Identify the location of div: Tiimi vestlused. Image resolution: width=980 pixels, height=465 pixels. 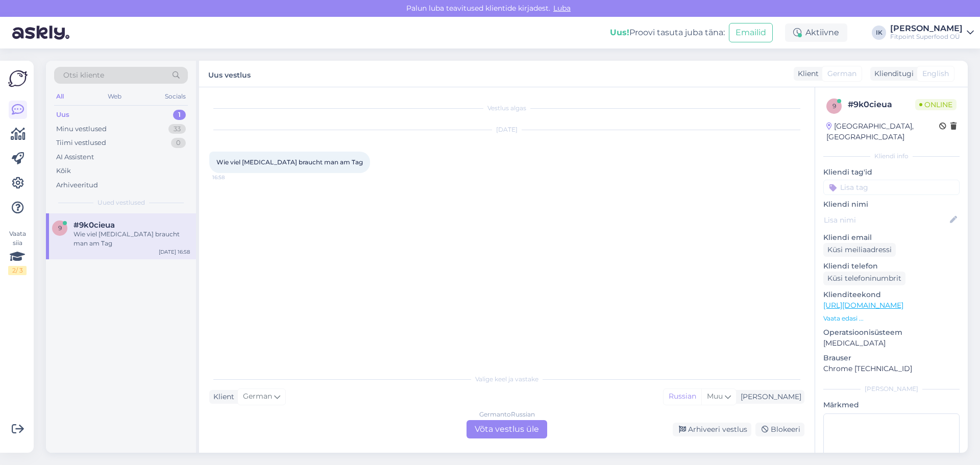
(81, 143).